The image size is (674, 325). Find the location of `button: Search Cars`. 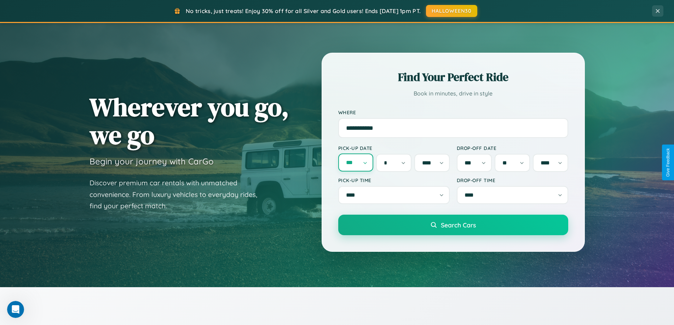

button: Search Cars is located at coordinates (453, 225).